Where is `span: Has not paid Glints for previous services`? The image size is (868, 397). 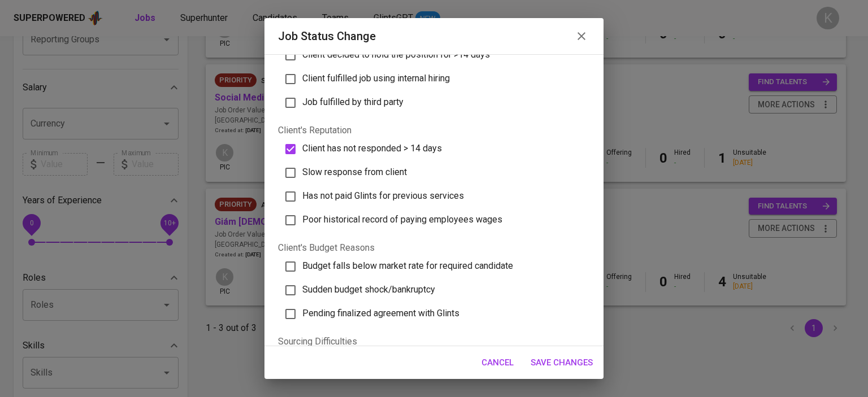
span: Has not paid Glints for previous services is located at coordinates (383, 196).